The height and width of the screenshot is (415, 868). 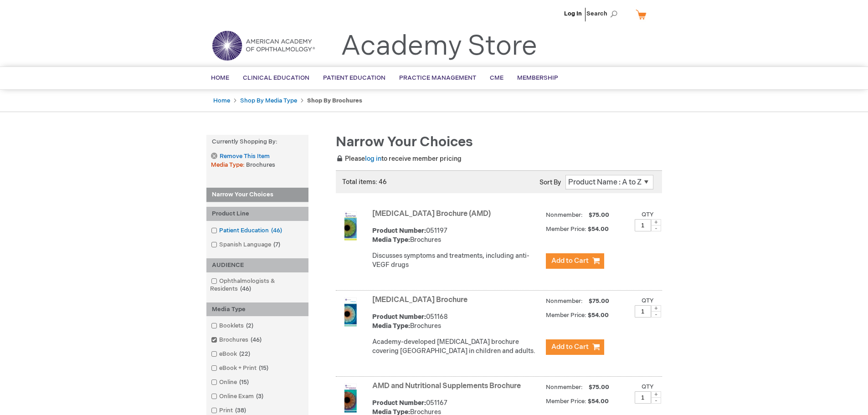 What do you see at coordinates (258, 265) in the screenshot?
I see `div: AUDIENCE` at bounding box center [258, 265].